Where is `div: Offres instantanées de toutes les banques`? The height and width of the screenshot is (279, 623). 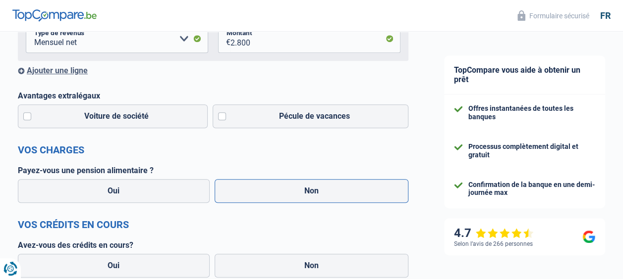
div: Offres instantanées de toutes les banques is located at coordinates (531, 113).